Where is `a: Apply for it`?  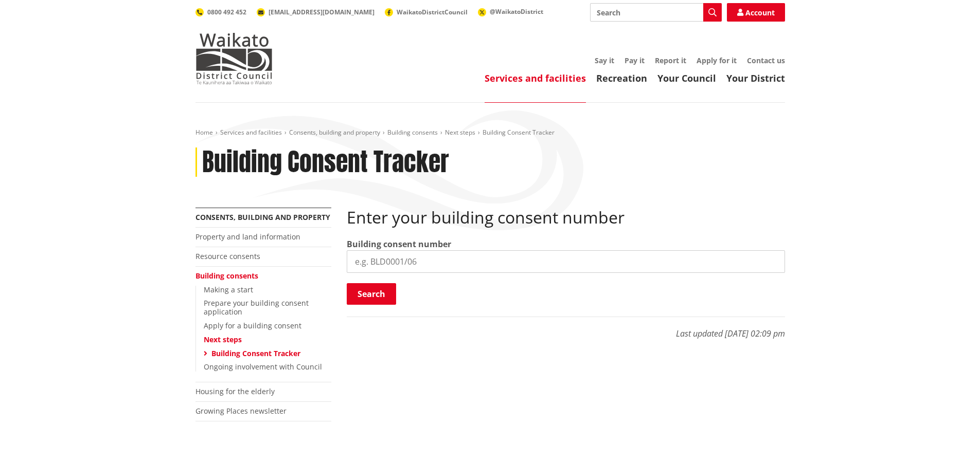
a: Apply for it is located at coordinates (716, 61).